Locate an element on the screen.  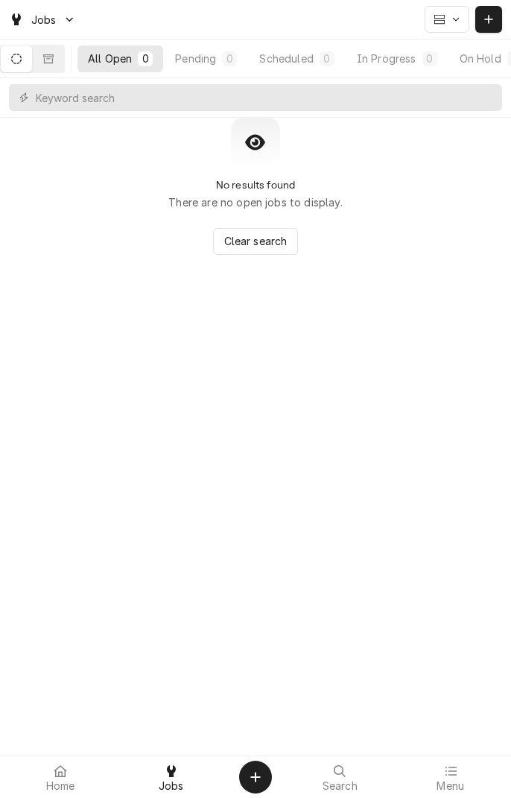
h2: No results found is located at coordinates (256, 185).